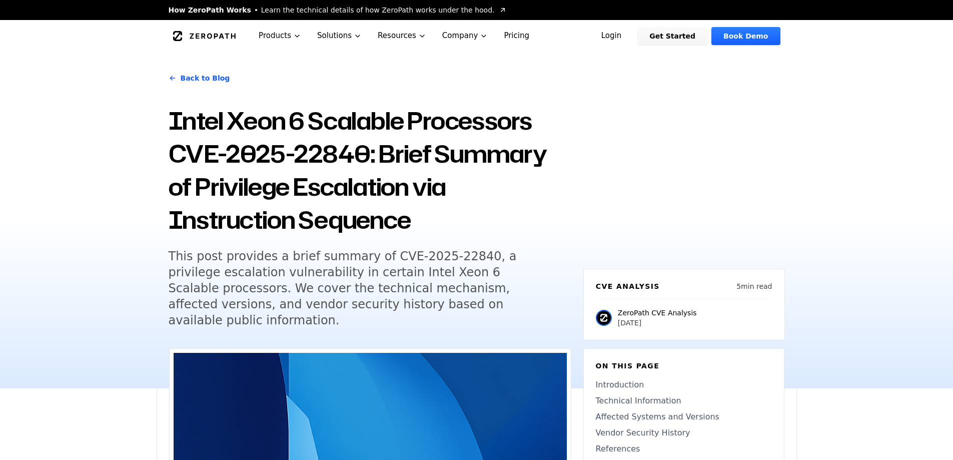 This screenshot has width=953, height=460. I want to click on span: Learn the technical details of how ZeroPath works under the hood., so click(378, 10).